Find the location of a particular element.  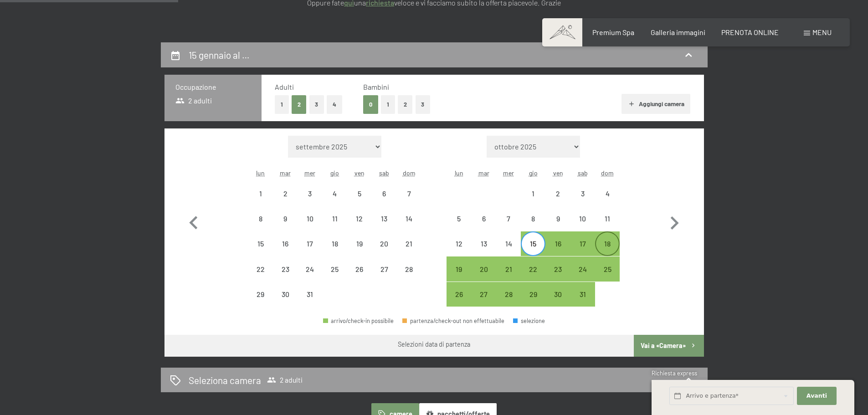

button: 1 is located at coordinates (281, 104).